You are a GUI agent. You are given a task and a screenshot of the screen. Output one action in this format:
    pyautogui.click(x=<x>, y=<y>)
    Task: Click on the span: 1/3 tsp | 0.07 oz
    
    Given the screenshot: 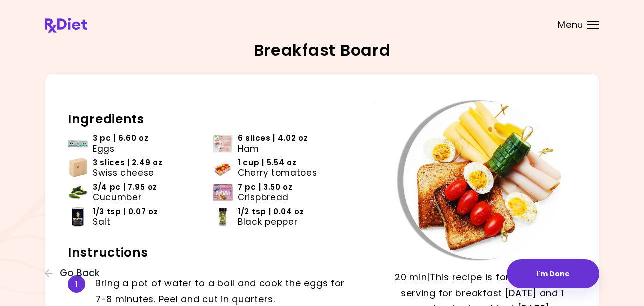 What is the action you would take?
    pyautogui.click(x=125, y=212)
    